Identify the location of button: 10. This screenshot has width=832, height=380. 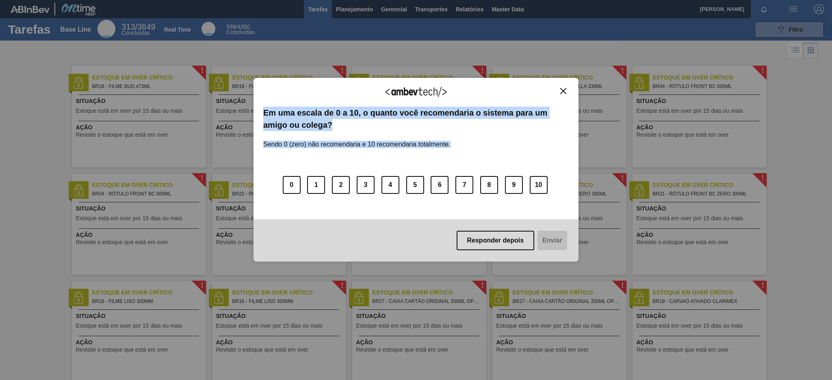
(538, 185).